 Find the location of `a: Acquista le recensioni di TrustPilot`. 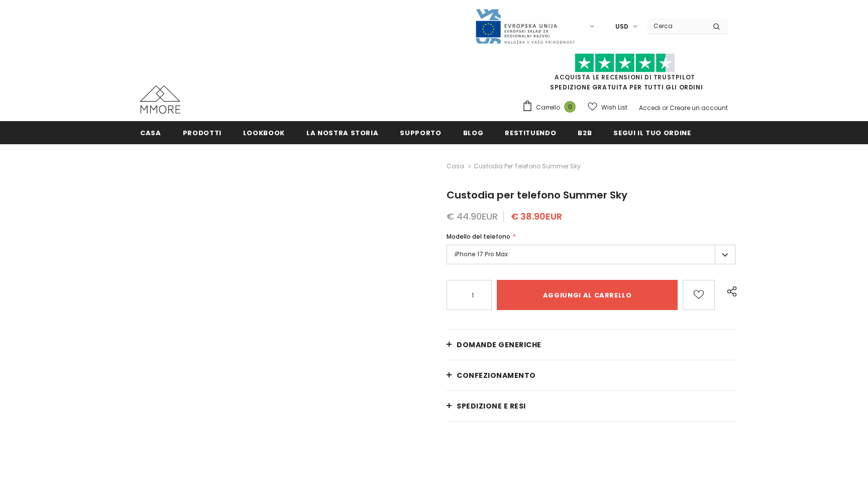

a: Acquista le recensioni di TrustPilot is located at coordinates (625, 77).